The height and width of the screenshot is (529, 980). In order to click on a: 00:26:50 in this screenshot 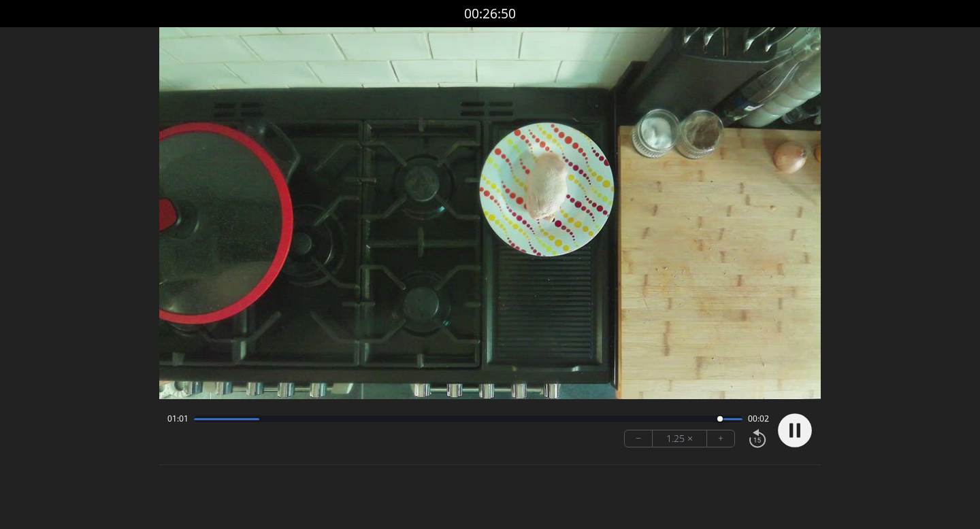, I will do `click(490, 14)`.